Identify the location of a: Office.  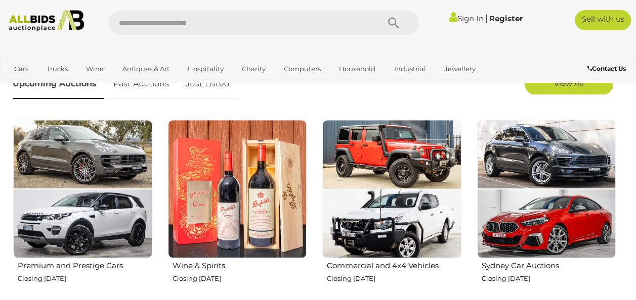
(24, 85).